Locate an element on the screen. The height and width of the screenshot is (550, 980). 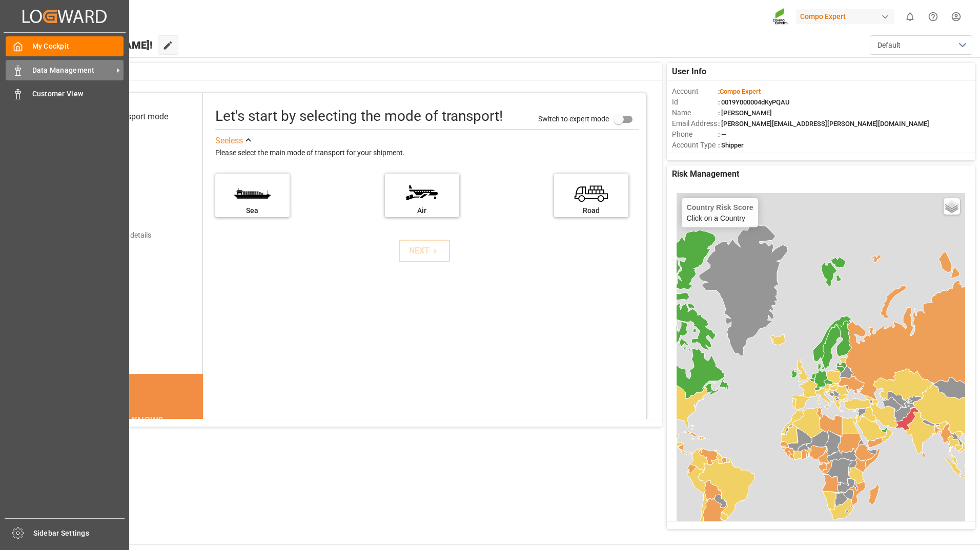
a: Layers is located at coordinates (952, 206).